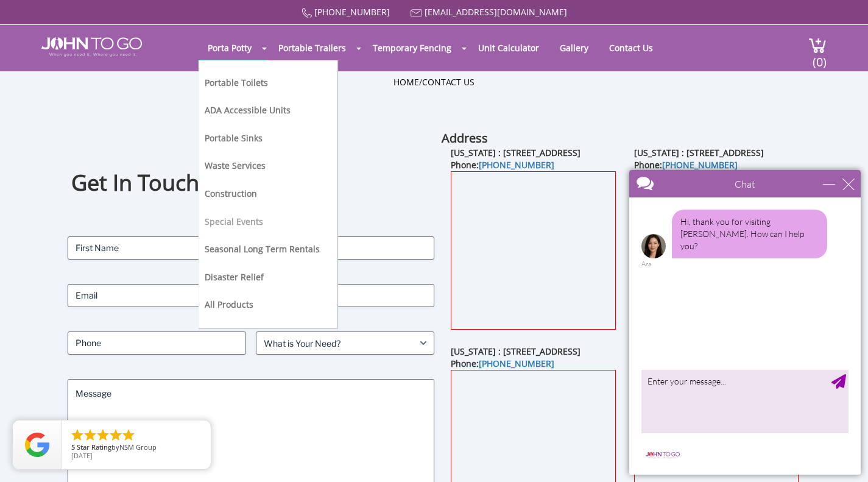 This screenshot has height=482, width=868. Describe the element at coordinates (344, 248) in the screenshot. I see `input: Last Name` at that location.